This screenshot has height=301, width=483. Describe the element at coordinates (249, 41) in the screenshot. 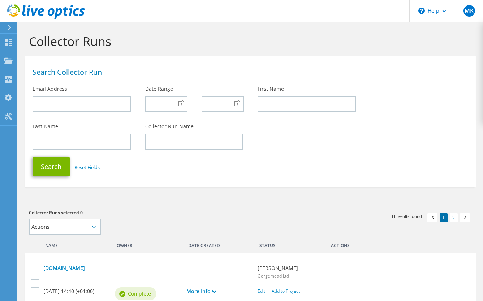

I see `h1: Collector Runs` at that location.